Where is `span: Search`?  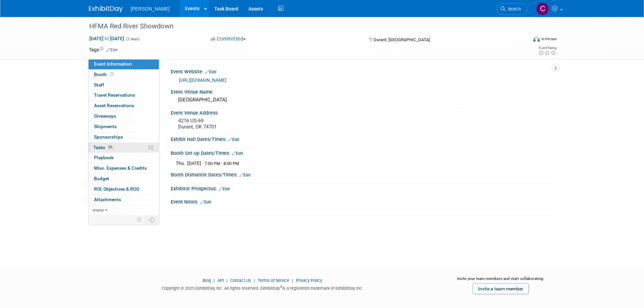
span: Search is located at coordinates (513, 9).